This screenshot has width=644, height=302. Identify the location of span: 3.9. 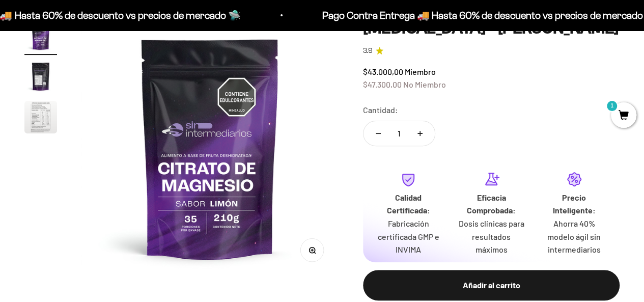
(368, 51).